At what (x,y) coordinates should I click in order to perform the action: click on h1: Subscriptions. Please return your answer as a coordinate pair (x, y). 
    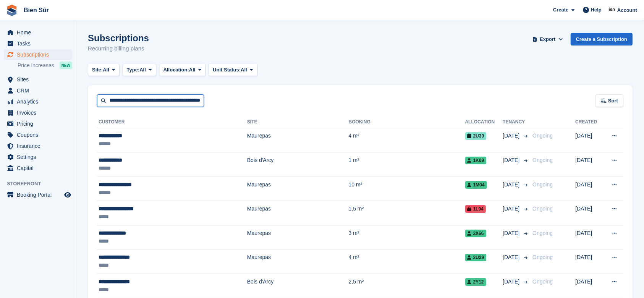
    Looking at the image, I should click on (118, 38).